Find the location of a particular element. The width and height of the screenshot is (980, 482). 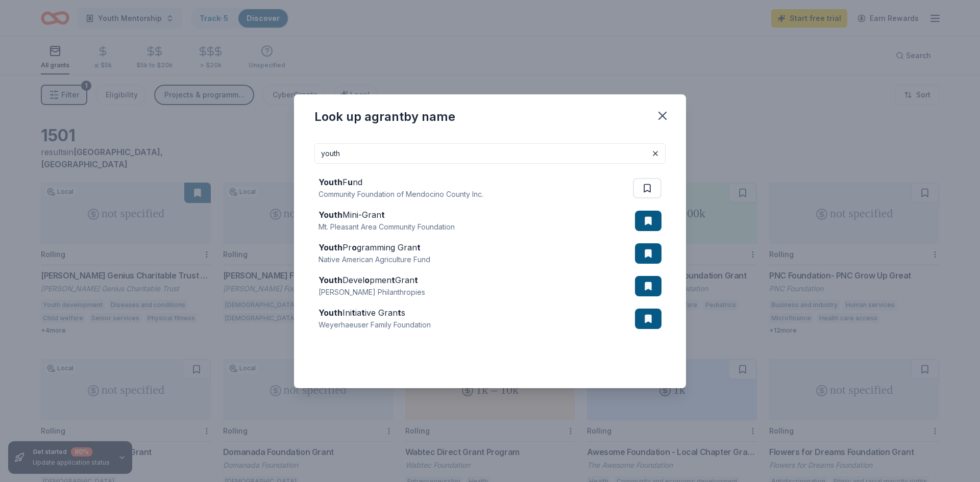

div: F nd is located at coordinates (401, 182).